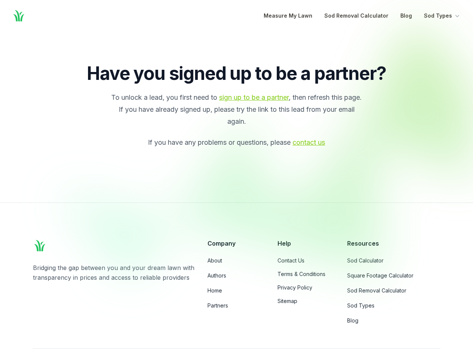  Describe the element at coordinates (237, 142) in the screenshot. I see `p: If you have any problems or questions, please` at that location.